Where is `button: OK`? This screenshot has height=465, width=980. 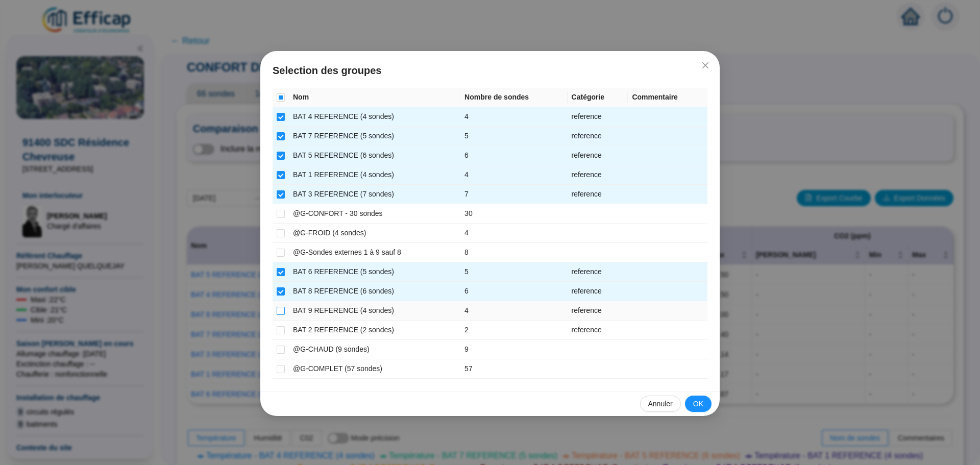
button: OK is located at coordinates (698, 403).